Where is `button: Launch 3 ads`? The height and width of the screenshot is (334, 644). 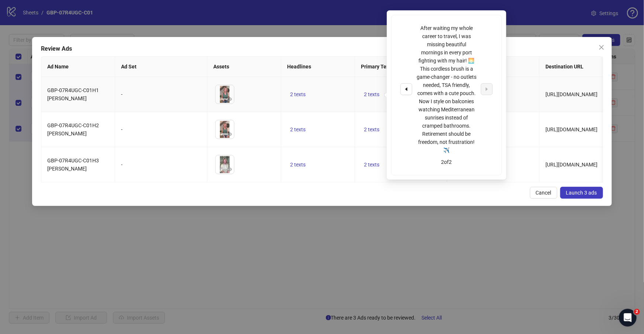
button: Launch 3 ads is located at coordinates (582, 193).